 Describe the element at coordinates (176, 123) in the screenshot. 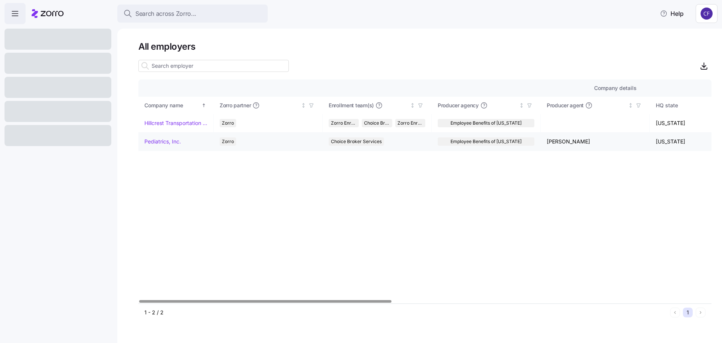

I see `a: Hillcrest Transportation Inc.` at that location.